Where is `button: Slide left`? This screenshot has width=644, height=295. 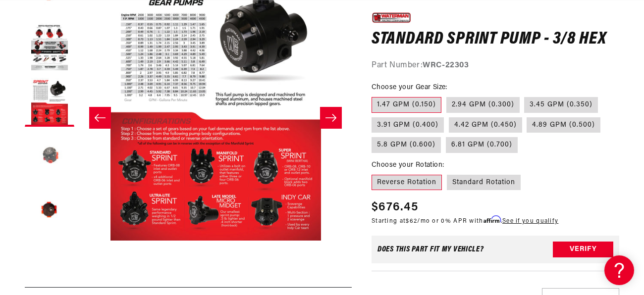
button: Slide left is located at coordinates (100, 118).